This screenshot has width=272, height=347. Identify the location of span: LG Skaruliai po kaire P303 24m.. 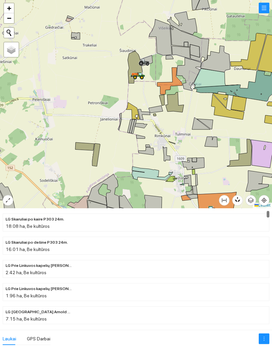
(35, 219).